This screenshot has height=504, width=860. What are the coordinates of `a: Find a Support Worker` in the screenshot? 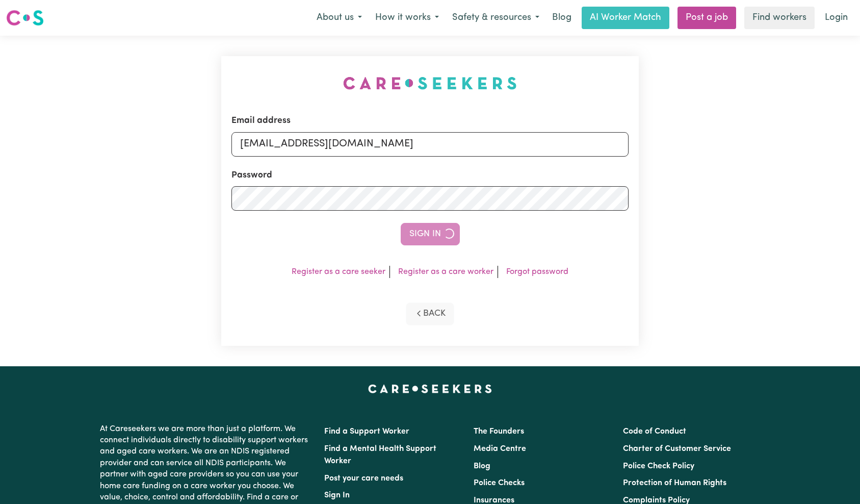 It's located at (367, 431).